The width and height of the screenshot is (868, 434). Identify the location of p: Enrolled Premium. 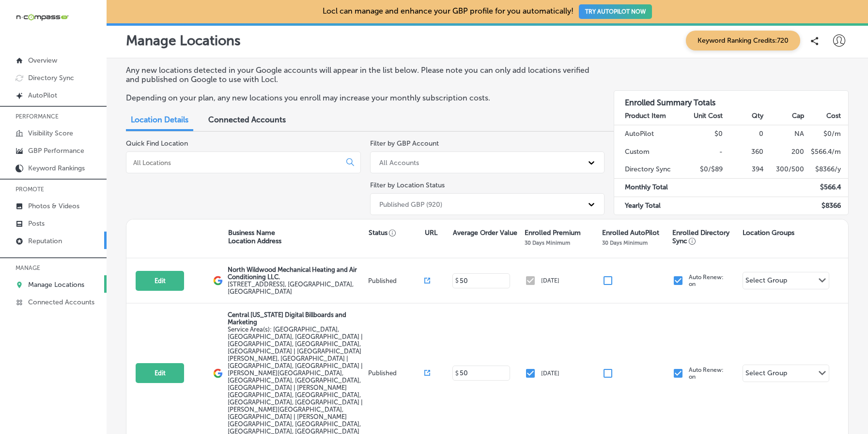
(553, 232).